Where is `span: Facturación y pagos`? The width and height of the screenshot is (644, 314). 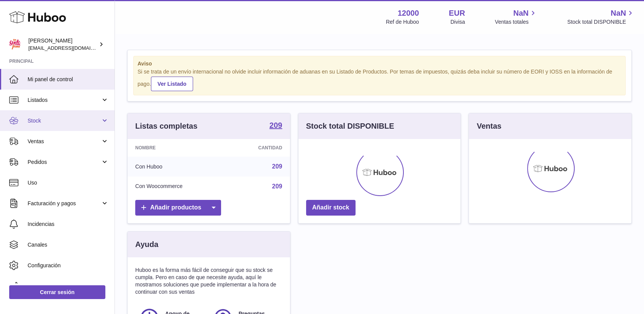 span: Facturación y pagos is located at coordinates (64, 203).